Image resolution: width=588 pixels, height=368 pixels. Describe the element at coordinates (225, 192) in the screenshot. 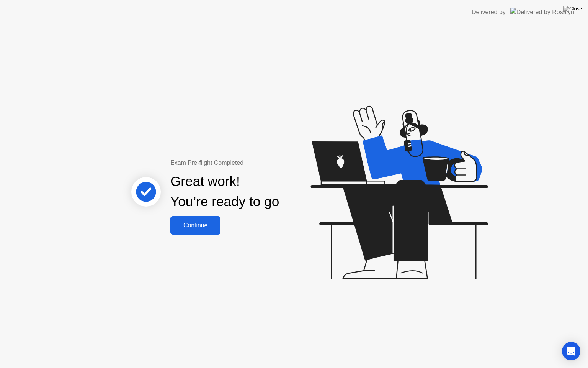

I see `div: Great work! You’re ready to go` at that location.